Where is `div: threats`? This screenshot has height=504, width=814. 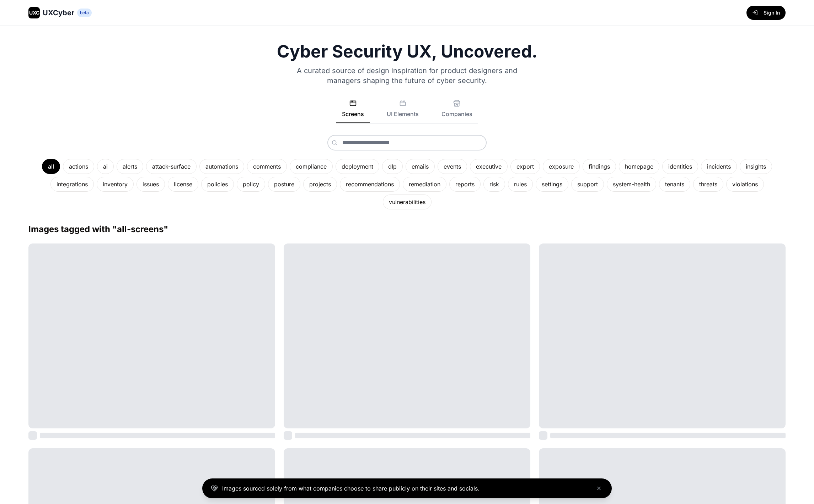 div: threats is located at coordinates (708, 184).